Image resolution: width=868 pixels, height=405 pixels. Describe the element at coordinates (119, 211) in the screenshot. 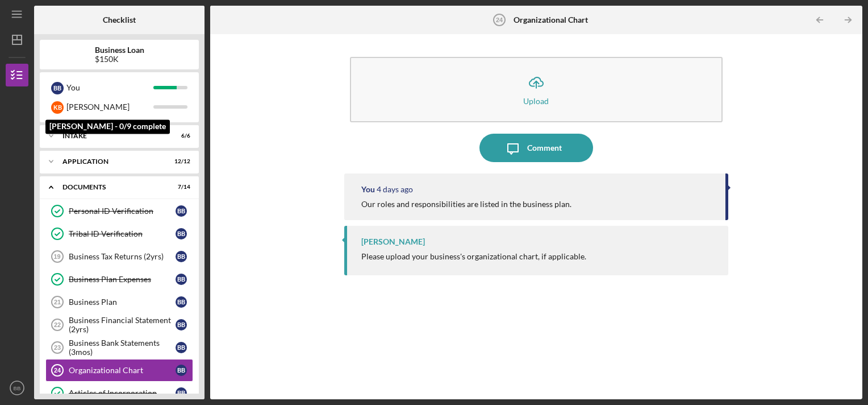

I see `a: Personal ID VerificationBB` at that location.